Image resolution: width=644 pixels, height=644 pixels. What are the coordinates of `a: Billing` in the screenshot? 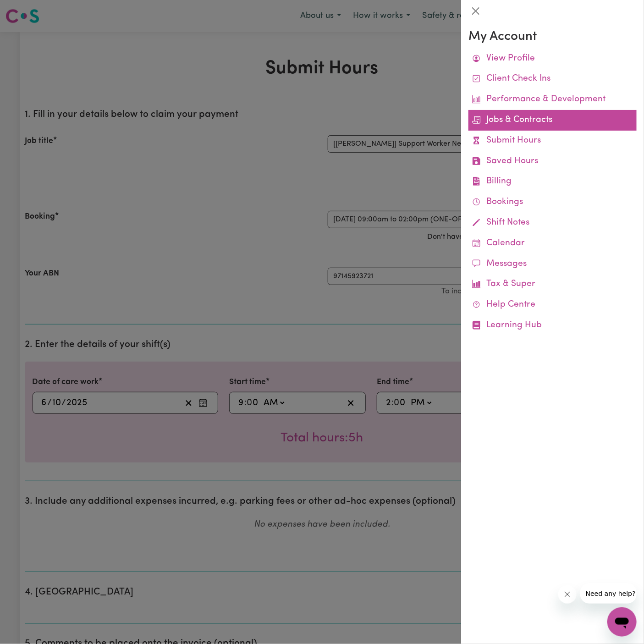 It's located at (552, 181).